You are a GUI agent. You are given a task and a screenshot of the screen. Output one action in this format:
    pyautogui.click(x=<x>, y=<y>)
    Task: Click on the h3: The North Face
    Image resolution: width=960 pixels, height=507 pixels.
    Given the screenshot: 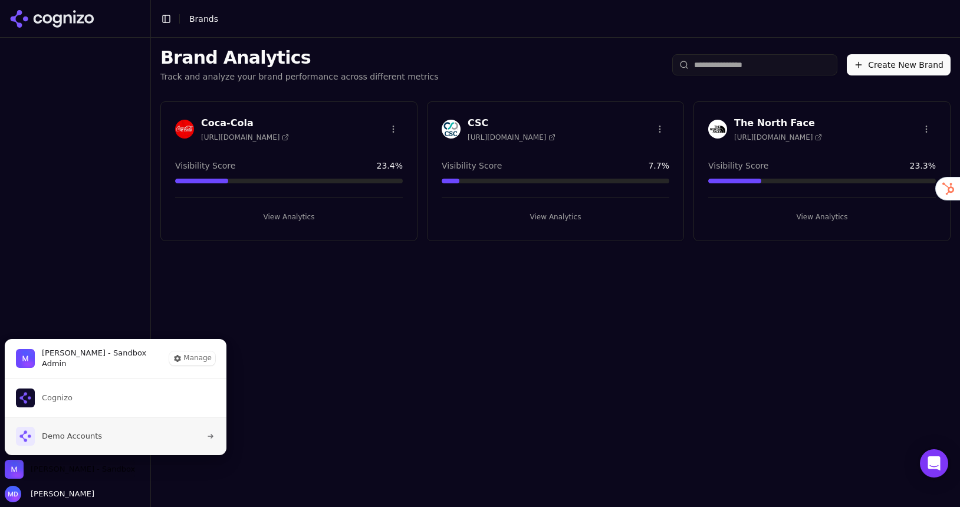 What is the action you would take?
    pyautogui.click(x=777, y=123)
    